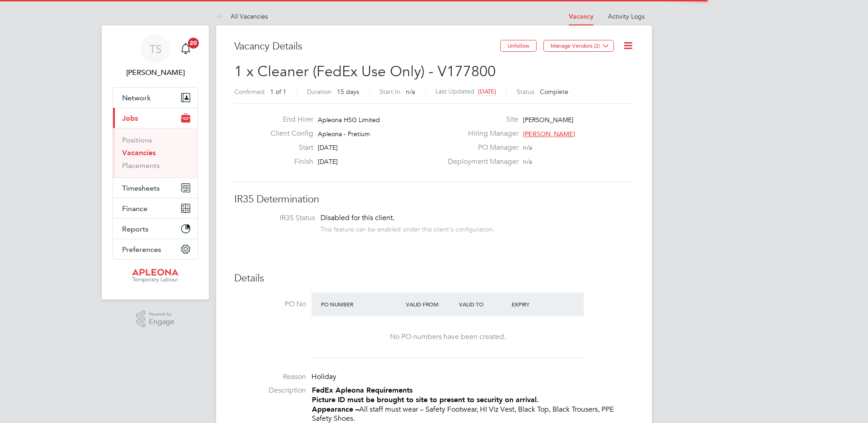  Describe the element at coordinates (193, 43) in the screenshot. I see `span: 20` at that location.